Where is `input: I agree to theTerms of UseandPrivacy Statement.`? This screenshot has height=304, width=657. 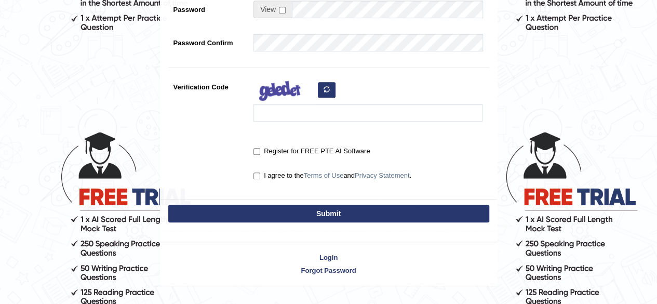 input: I agree to theTerms of UseandPrivacy Statement. is located at coordinates (257, 176).